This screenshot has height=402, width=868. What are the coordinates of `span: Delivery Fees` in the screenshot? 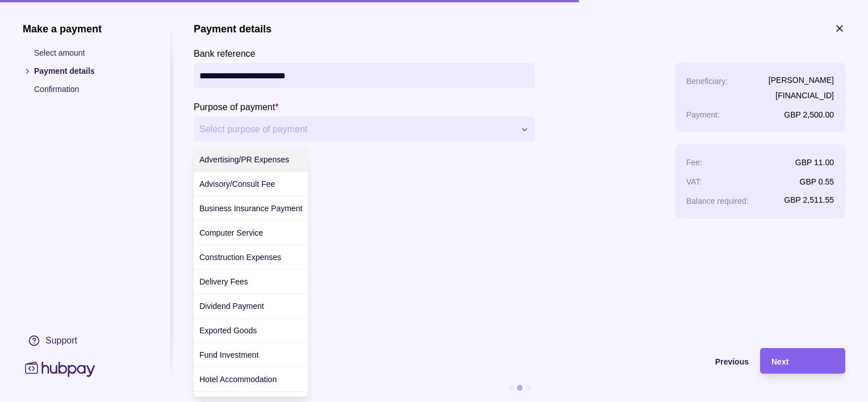 It's located at (224, 282).